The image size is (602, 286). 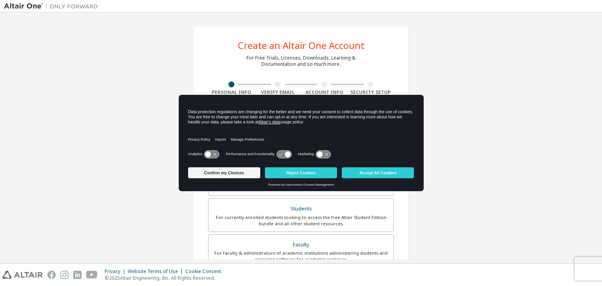 What do you see at coordinates (371, 92) in the screenshot?
I see `div: Security Setup` at bounding box center [371, 92].